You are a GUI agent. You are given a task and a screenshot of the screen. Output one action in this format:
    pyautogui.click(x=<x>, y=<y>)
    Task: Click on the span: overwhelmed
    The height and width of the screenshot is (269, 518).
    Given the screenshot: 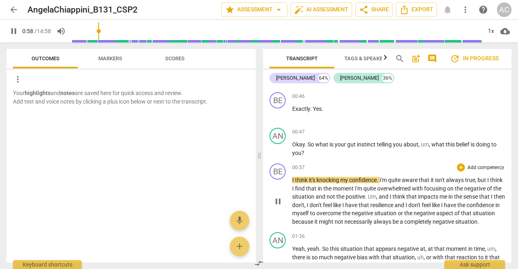 What is the action you would take?
    pyautogui.click(x=394, y=188)
    